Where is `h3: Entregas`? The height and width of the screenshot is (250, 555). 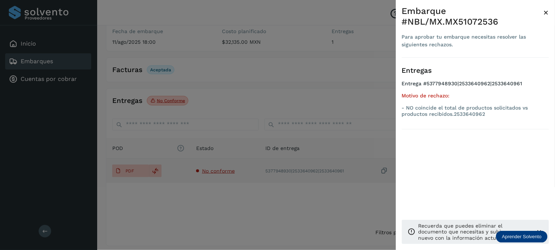
h3: Entregas is located at coordinates (475, 71).